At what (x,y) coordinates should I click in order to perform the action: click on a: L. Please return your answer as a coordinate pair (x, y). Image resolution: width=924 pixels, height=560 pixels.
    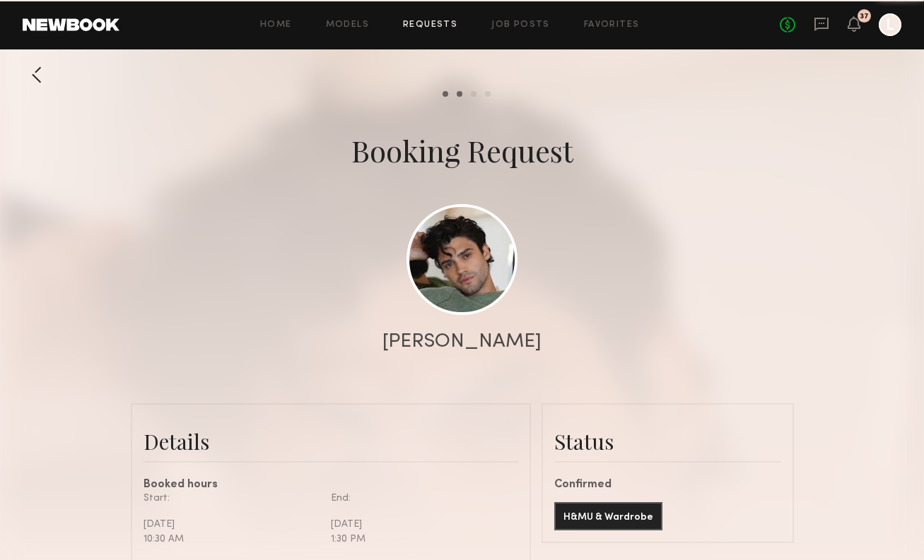
    Looking at the image, I should click on (890, 25).